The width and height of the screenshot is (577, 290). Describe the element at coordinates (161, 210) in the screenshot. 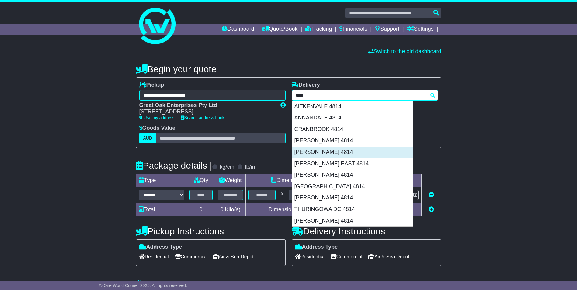

I see `td: Total` at that location.